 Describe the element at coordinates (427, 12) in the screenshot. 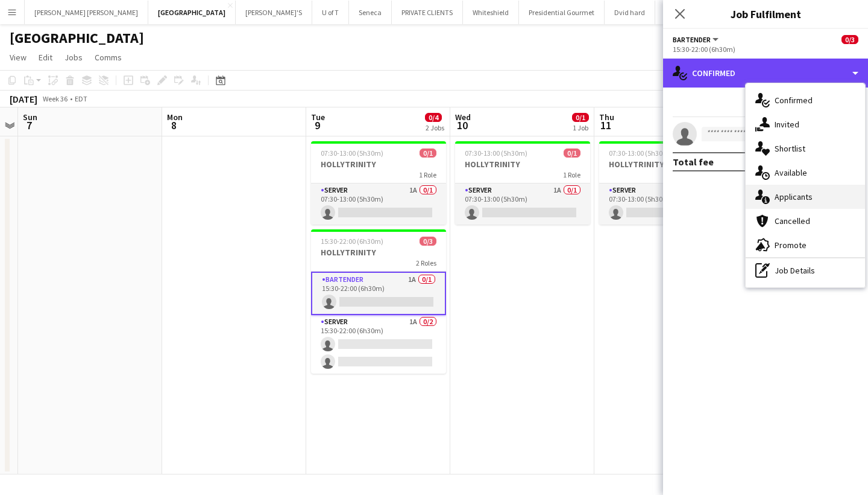

I see `button: PRIVATE CLIENTS` at that location.